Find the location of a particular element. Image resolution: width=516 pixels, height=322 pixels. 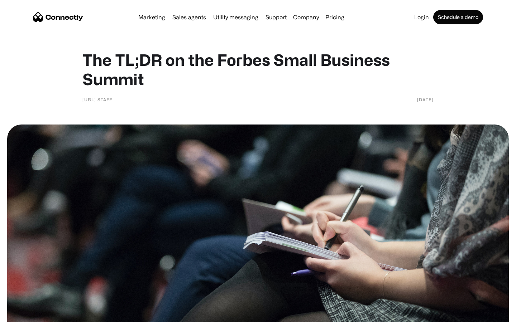

a: Utility messaging is located at coordinates (236, 17).